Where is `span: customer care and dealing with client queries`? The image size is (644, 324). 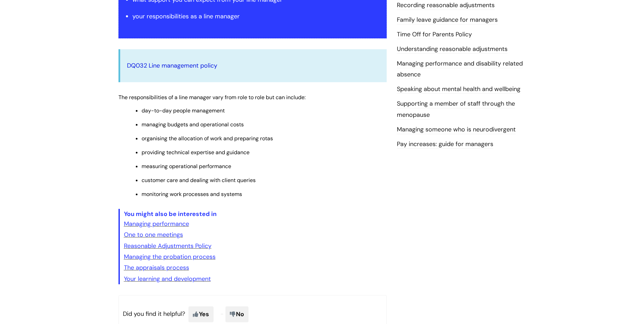
span: customer care and dealing with client queries is located at coordinates (199, 180).